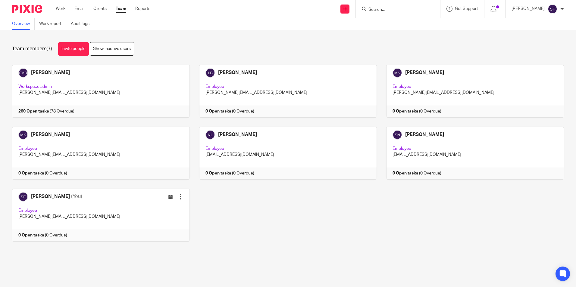 This screenshot has height=287, width=576. I want to click on a: Work report, so click(53, 24).